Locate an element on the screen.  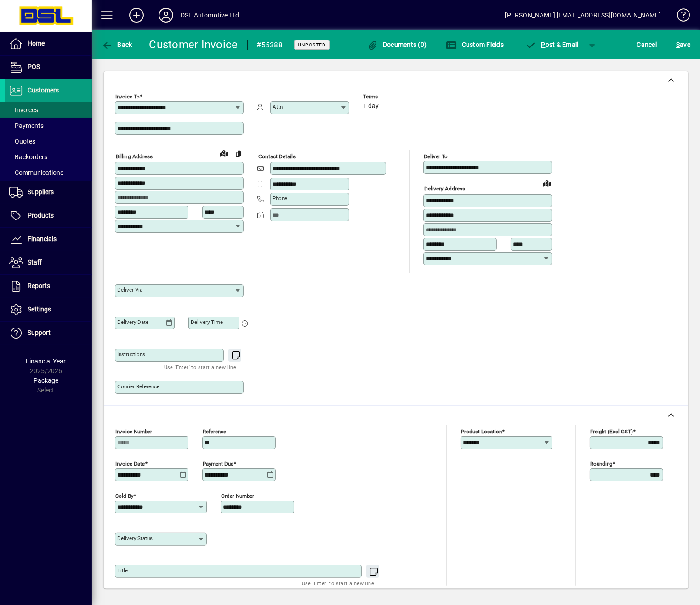
span: Package is located at coordinates (46, 380).